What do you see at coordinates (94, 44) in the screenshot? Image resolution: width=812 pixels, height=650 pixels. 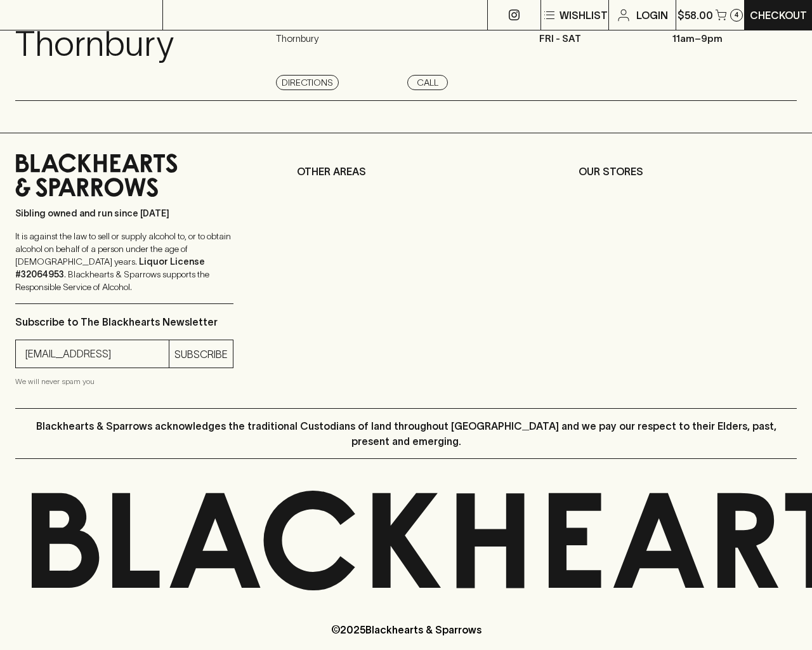 I see `p: Thornbury` at bounding box center [94, 44].